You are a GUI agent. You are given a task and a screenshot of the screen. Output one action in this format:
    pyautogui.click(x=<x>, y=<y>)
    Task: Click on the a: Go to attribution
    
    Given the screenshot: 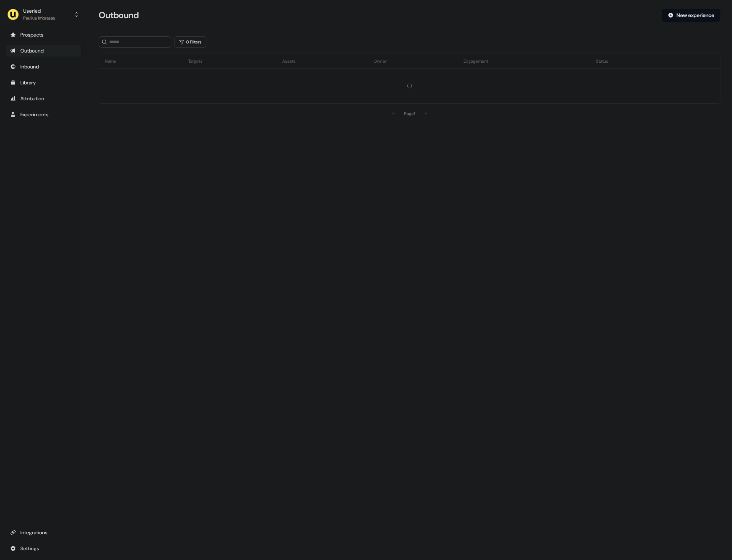 What is the action you would take?
    pyautogui.click(x=43, y=98)
    